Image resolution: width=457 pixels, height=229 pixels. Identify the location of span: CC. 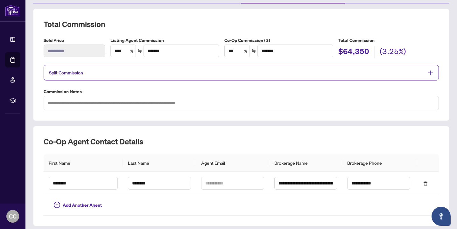
(13, 216).